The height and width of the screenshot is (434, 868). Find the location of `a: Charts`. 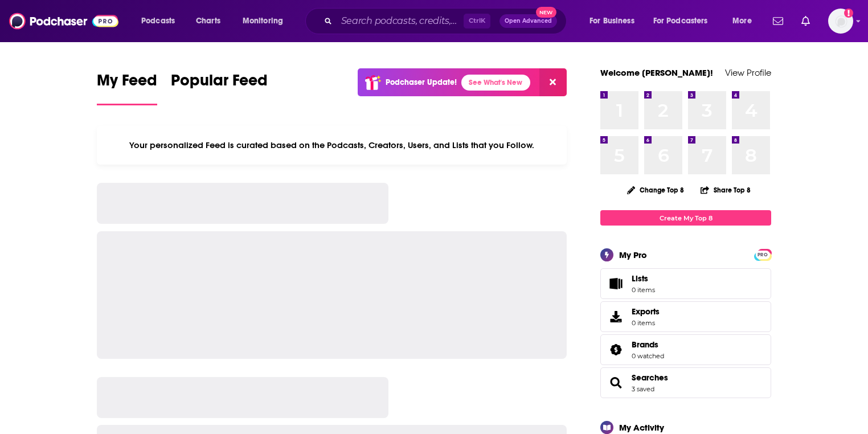

a: Charts is located at coordinates (208, 21).